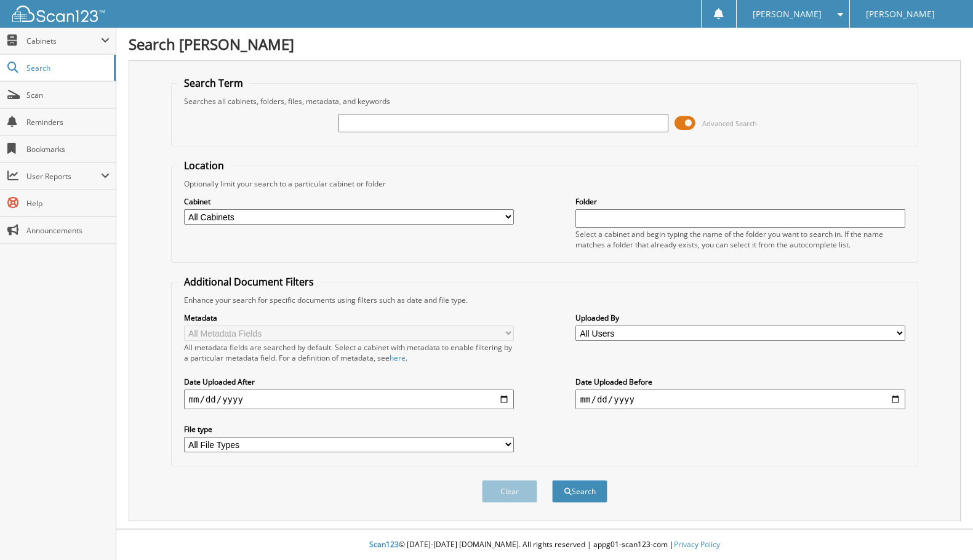 The width and height of the screenshot is (973, 560). I want to click on label: Cabinet, so click(349, 201).